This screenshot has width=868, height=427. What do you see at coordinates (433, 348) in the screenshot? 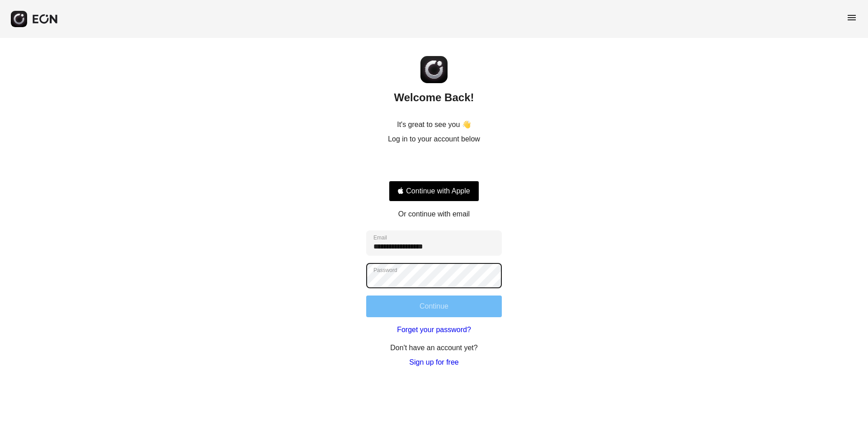
I see `p: Don't have an account yet?` at bounding box center [433, 348].